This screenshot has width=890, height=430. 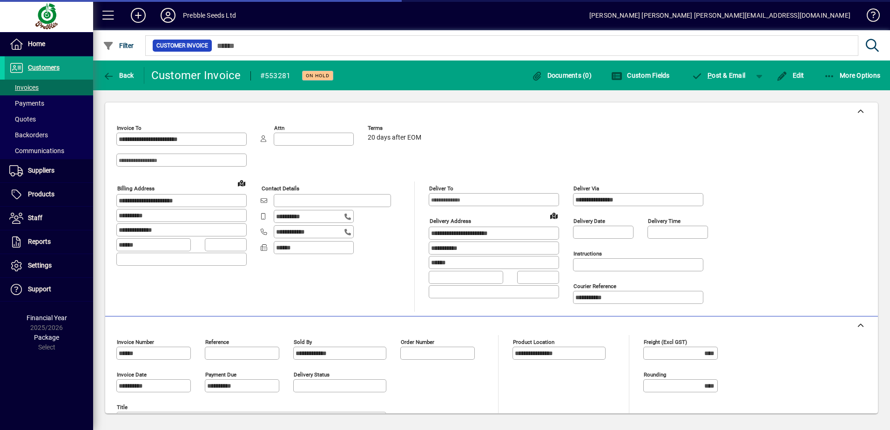 What do you see at coordinates (129, 128) in the screenshot?
I see `mat-label: Invoice To` at bounding box center [129, 128].